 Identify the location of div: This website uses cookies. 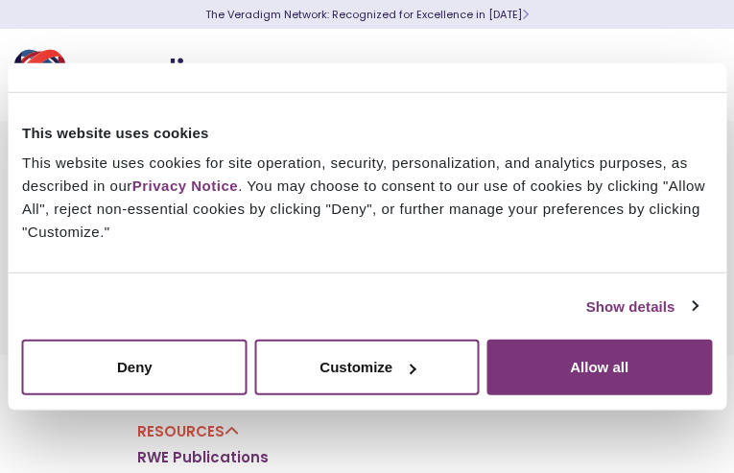
(367, 132).